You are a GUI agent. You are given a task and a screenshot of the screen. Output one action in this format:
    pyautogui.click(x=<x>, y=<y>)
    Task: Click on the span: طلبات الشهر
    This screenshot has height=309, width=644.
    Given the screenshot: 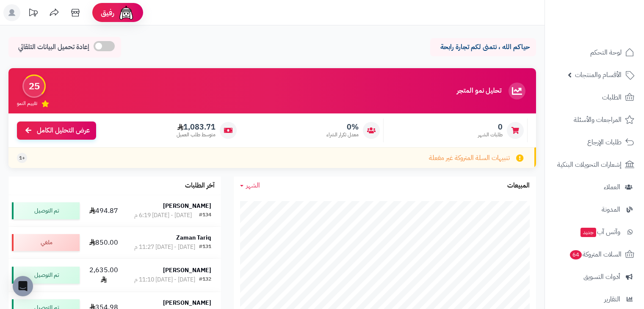 What is the action you would take?
    pyautogui.click(x=490, y=135)
    